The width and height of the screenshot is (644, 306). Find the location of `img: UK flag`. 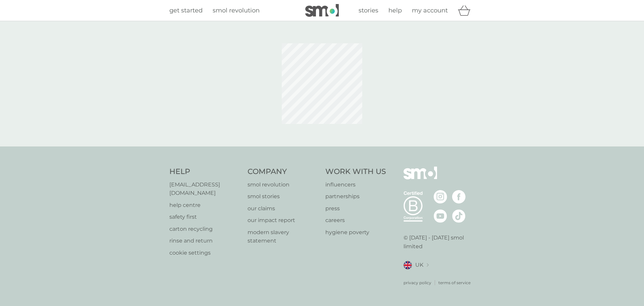

img: UK flag is located at coordinates (407, 265).